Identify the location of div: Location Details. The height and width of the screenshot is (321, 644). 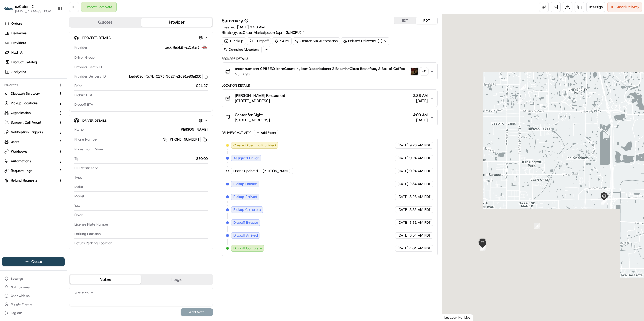
(330, 85).